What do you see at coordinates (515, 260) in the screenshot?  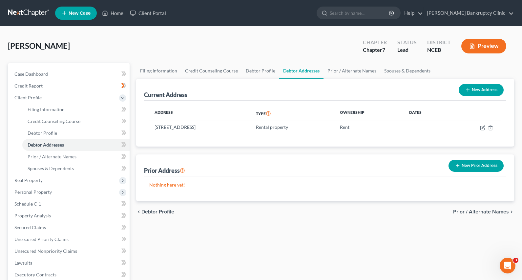 I see `span: 3` at bounding box center [515, 260].